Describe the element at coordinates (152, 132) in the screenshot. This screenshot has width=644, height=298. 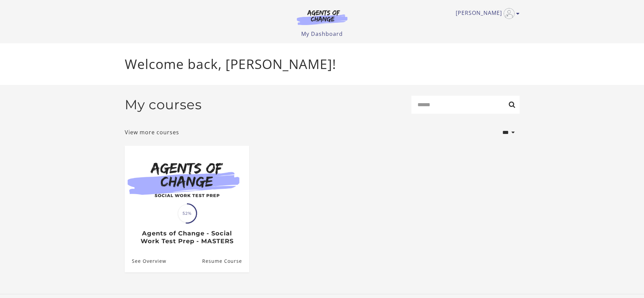
I see `a: View more courses` at that location.